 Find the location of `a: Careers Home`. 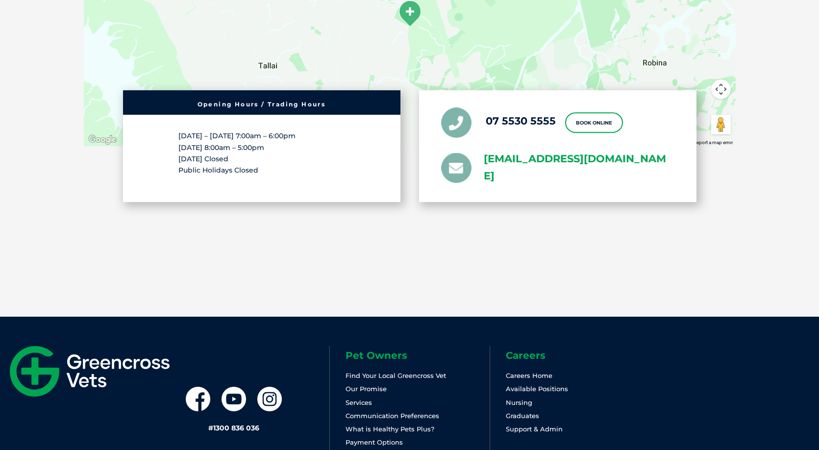

a: Careers Home is located at coordinates (529, 375).